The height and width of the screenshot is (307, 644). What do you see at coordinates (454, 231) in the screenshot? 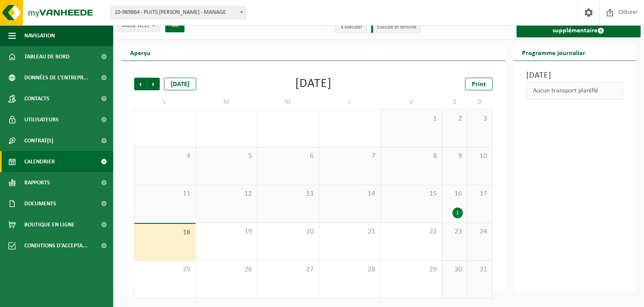
I see `span: 23` at bounding box center [454, 231].